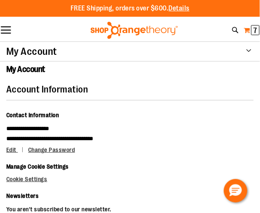 This screenshot has width=260, height=213. I want to click on img: Shop Orangetheory, so click(134, 30).